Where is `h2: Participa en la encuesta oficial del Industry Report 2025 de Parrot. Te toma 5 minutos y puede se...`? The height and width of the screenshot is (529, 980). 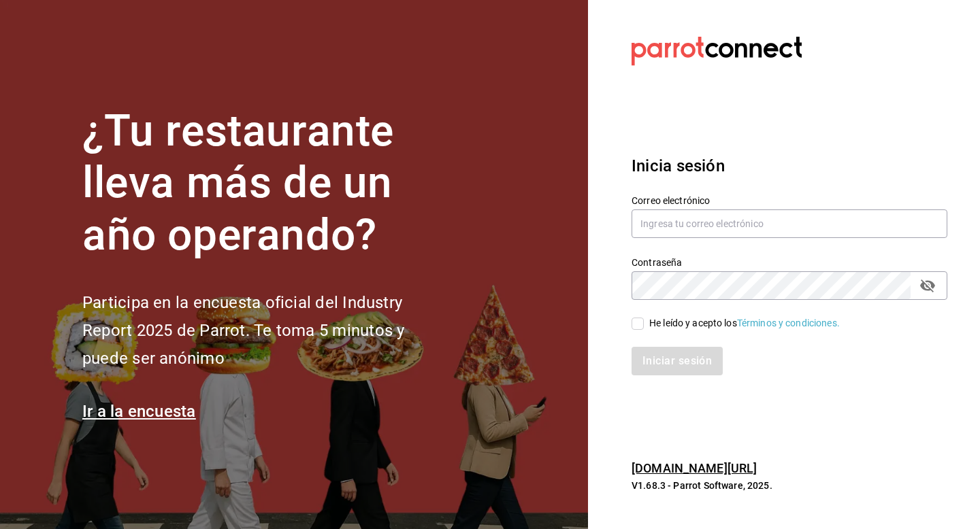
h2: Participa en la encuesta oficial del Industry Report 2025 de Parrot. Te toma 5 minutos y puede se... is located at coordinates (266, 330).